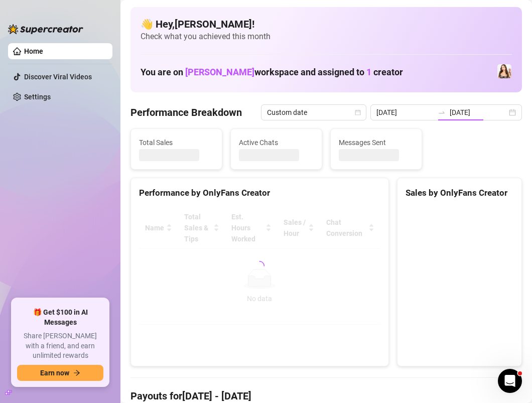 The width and height of the screenshot is (532, 403). I want to click on span: 🎁 Get $100 in AI Messages, so click(60, 317).